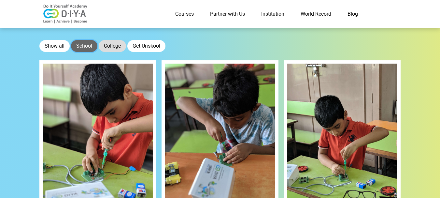 This screenshot has height=198, width=440. What do you see at coordinates (146, 46) in the screenshot?
I see `button: Get Unskool` at bounding box center [146, 46].